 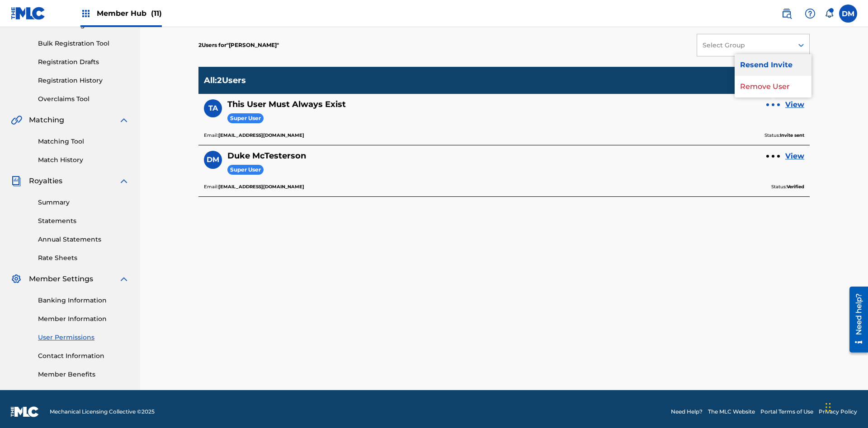 What do you see at coordinates (16, 31) in the screenshot?
I see `div: Need help?` at bounding box center [16, 31].